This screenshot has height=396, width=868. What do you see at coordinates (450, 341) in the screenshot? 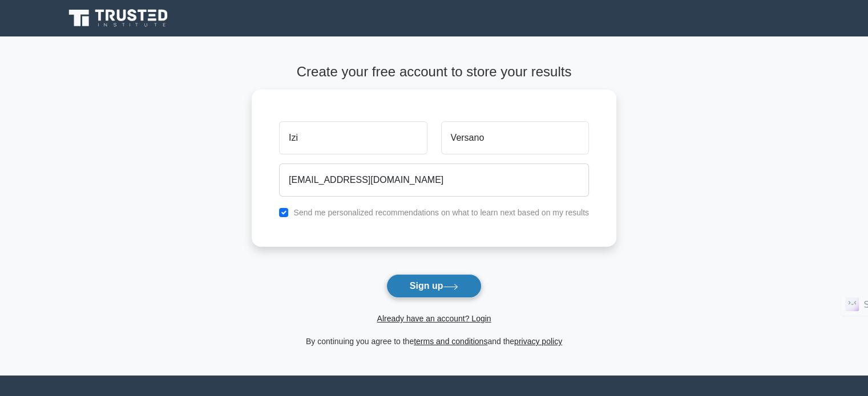
I see `a: terms and conditions` at bounding box center [450, 341].